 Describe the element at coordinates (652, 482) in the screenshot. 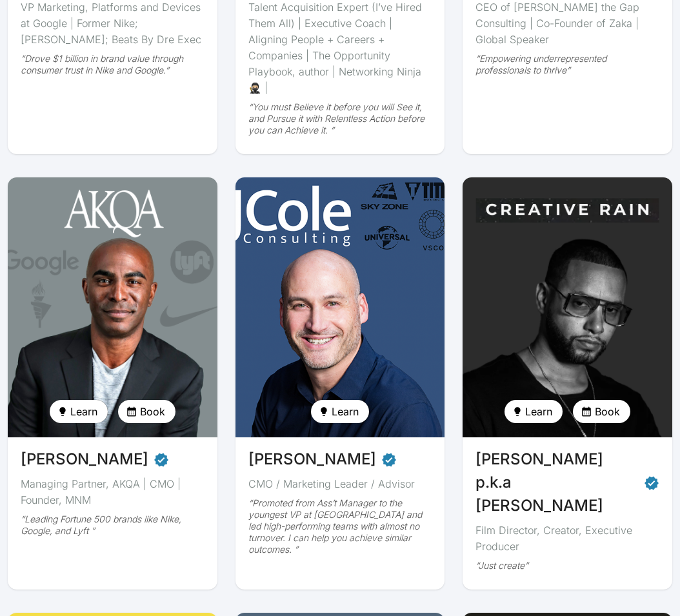

I see `span: Verified partner - Julien Christian Lutz p.k.a Director X` at that location.